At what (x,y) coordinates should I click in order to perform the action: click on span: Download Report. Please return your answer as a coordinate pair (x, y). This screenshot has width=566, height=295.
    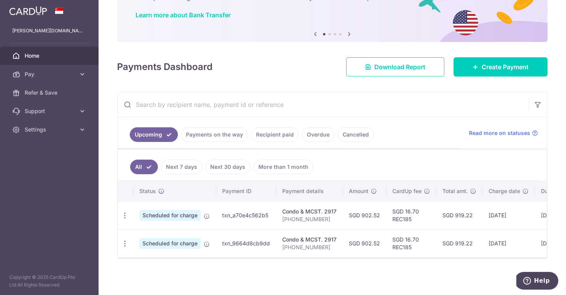
    Looking at the image, I should click on (399, 67).